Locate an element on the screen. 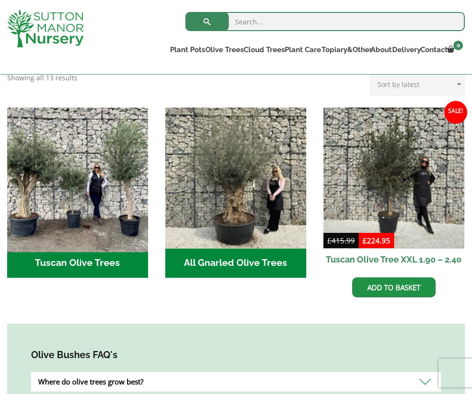 This screenshot has height=394, width=472. a: Topiary&Other is located at coordinates (344, 50).